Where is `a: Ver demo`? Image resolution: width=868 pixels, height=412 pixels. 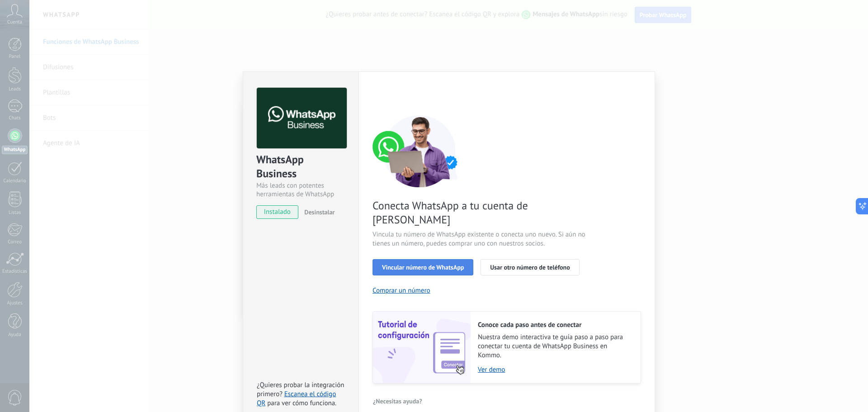 a: Ver demo is located at coordinates (555, 370).